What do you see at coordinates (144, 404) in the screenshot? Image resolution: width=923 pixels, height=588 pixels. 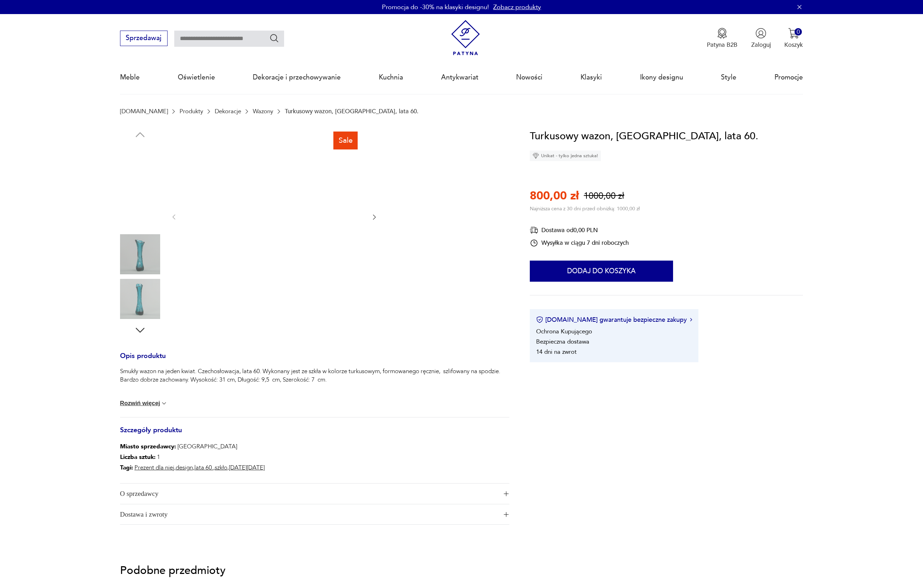 I see `button: Rozwiń więcej` at bounding box center [144, 404].